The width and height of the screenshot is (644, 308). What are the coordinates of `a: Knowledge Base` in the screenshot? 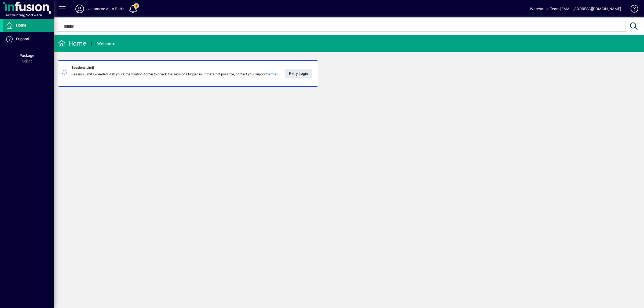 It's located at (632, 10).